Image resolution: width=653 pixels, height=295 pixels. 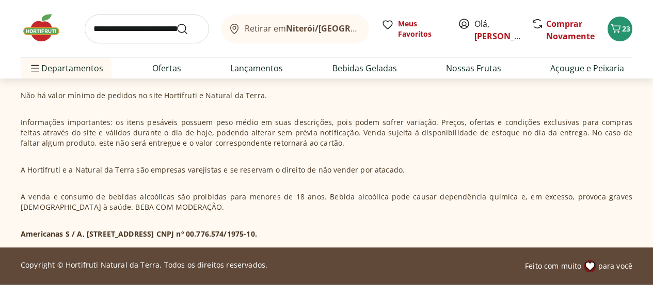 I want to click on span: Departamentos, so click(x=66, y=68).